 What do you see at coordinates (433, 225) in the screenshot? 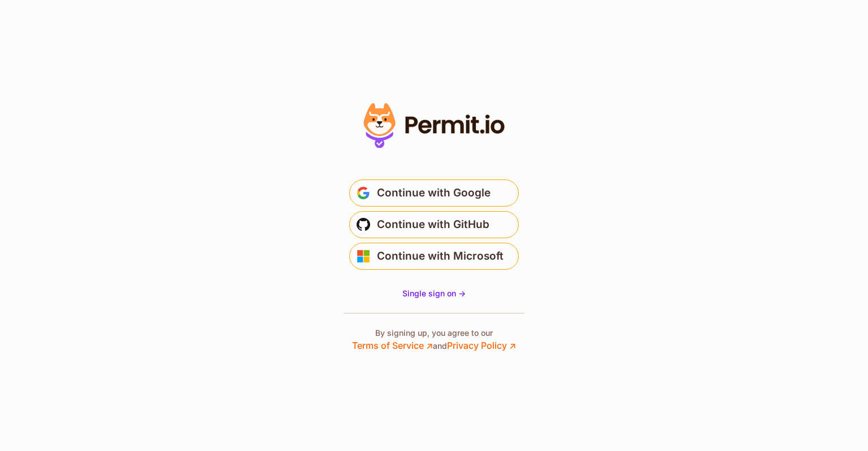
I see `span: Continue with GitHub` at bounding box center [433, 225].